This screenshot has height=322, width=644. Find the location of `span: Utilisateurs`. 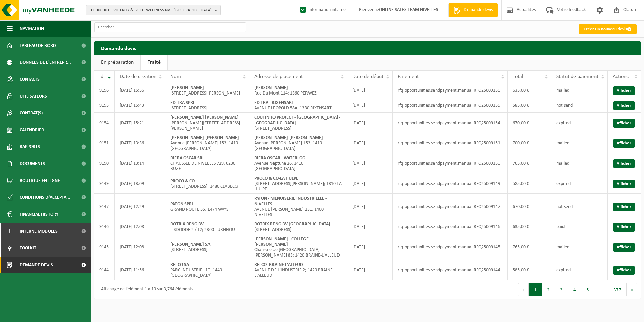

span: Utilisateurs is located at coordinates (34, 96).